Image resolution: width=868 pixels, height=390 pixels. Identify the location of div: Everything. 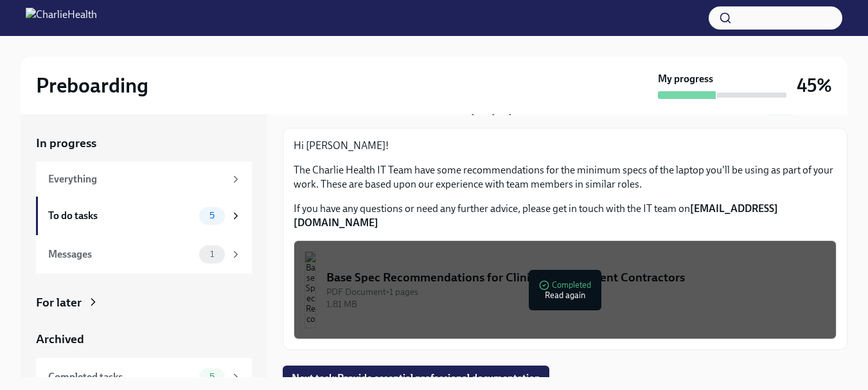
(136, 179).